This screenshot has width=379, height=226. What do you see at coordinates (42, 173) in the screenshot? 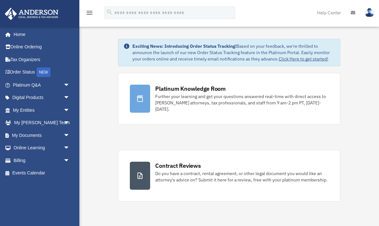
I see `a: Events Calendar` at bounding box center [42, 173].